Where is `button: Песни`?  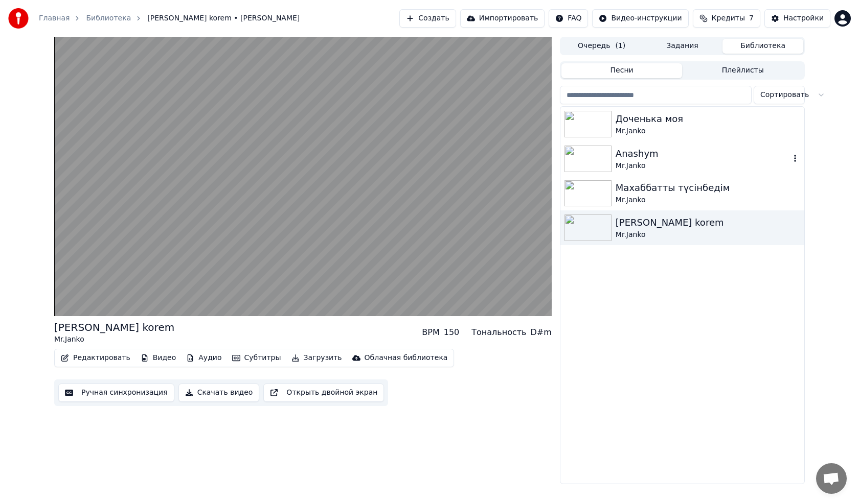 button: Песни is located at coordinates (622, 71).